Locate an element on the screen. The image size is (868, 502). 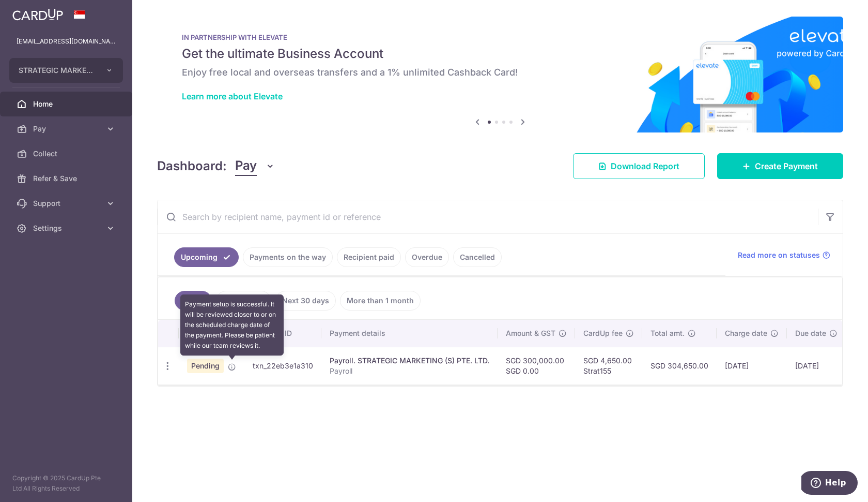
span: Due date is located at coordinates (811, 333).